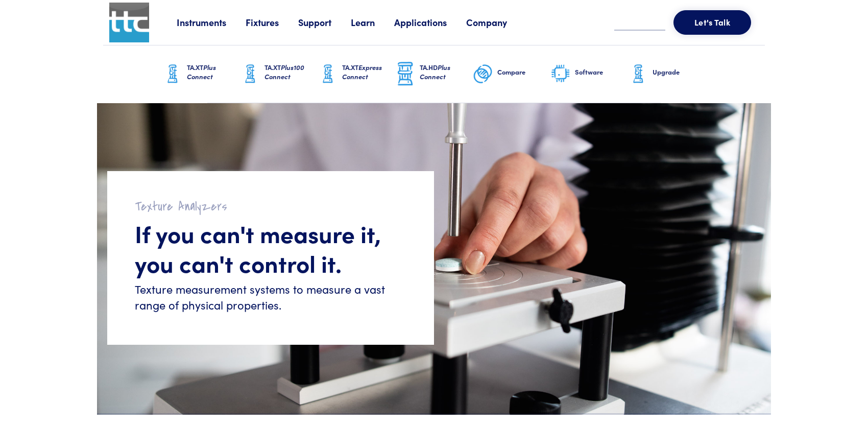  Describe the element at coordinates (483, 74) in the screenshot. I see `img: compare-graphic.png` at that location.